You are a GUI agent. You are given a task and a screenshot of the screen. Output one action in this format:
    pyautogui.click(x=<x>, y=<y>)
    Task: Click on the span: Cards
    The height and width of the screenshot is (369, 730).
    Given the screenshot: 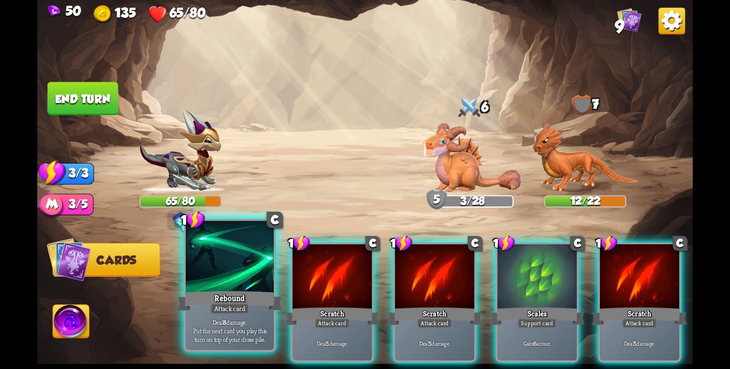 What is the action you would take?
    pyautogui.click(x=116, y=260)
    